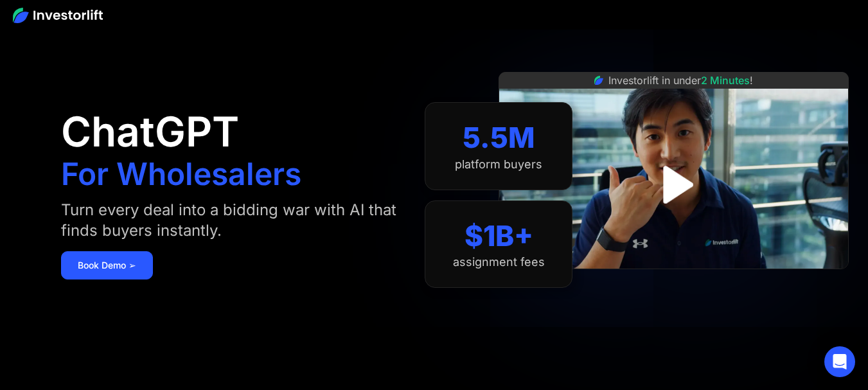 The width and height of the screenshot is (868, 390). Describe the element at coordinates (499, 236) in the screenshot. I see `div: $1B+` at that location.